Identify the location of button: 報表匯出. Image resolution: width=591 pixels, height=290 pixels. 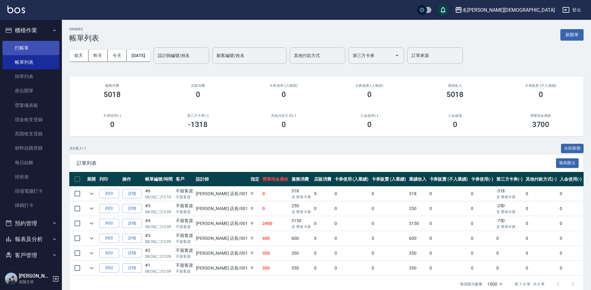
(568, 163).